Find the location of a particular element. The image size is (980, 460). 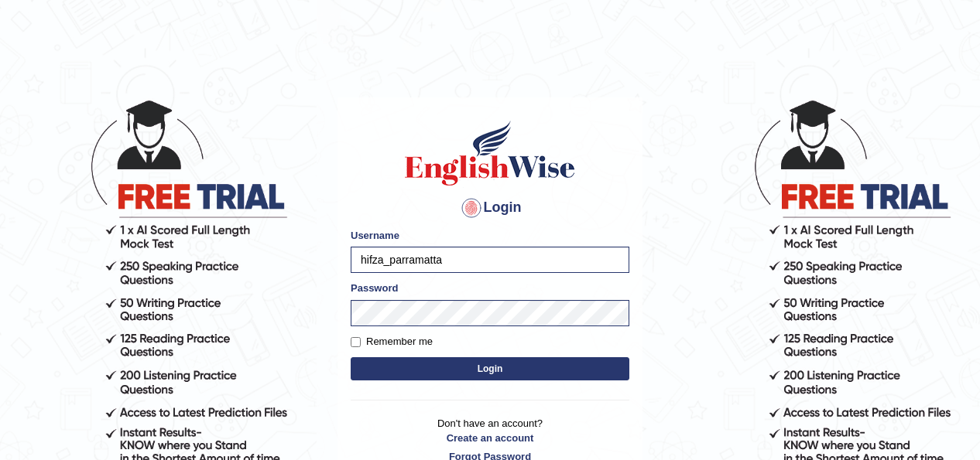

label: Password is located at coordinates (374, 288).